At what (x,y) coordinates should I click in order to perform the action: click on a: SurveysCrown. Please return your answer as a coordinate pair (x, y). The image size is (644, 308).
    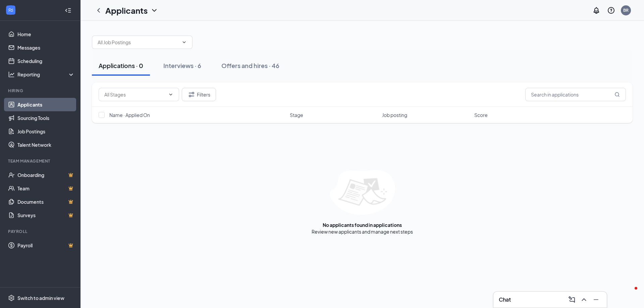
    Looking at the image, I should click on (46, 215).